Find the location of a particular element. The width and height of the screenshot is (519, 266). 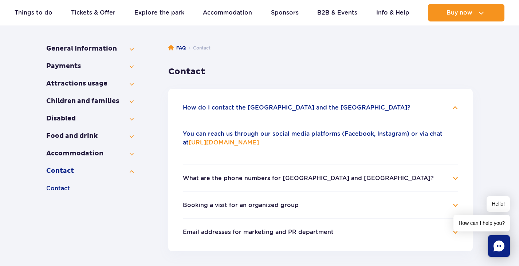

a: Tickets & Offer is located at coordinates (93, 13).